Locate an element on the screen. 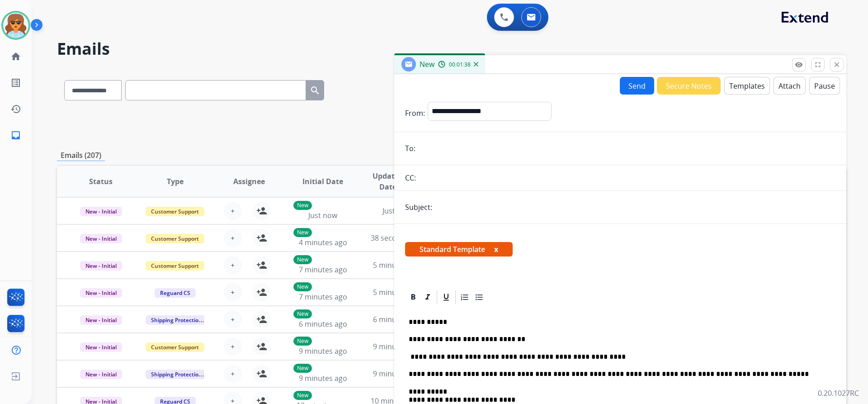  button: Attach is located at coordinates (789, 86).